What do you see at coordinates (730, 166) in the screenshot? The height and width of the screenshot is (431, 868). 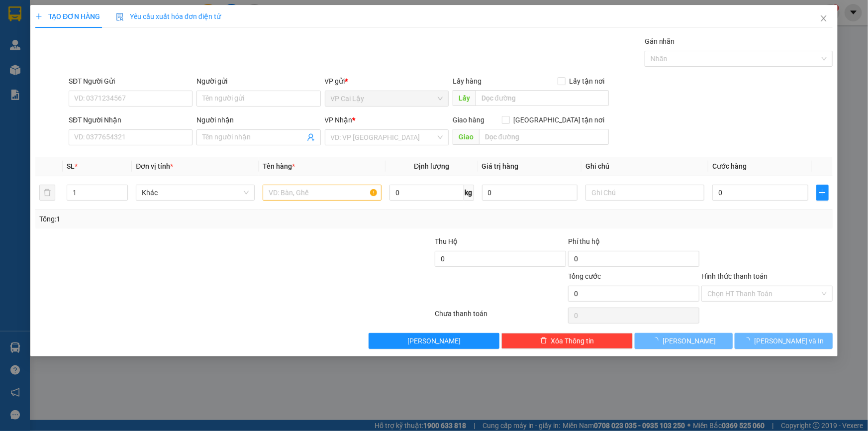 I see `span: Cước hàng` at bounding box center [730, 166].